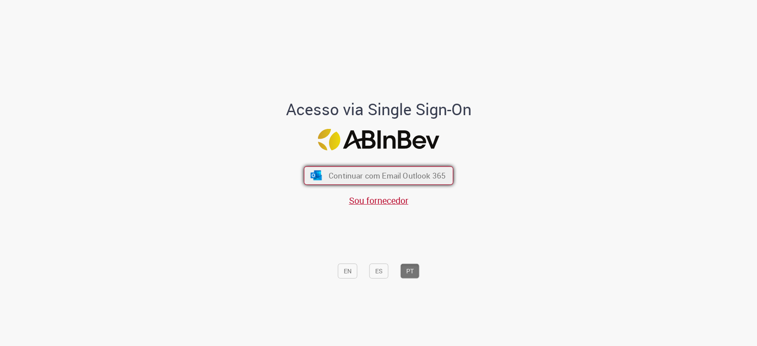 The height and width of the screenshot is (346, 757). Describe the element at coordinates (348, 271) in the screenshot. I see `button: EN` at that location.